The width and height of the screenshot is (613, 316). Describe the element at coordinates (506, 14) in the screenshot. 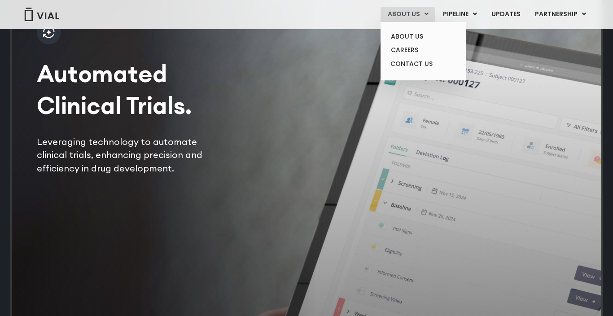

I see `a: UPDATES` at that location.